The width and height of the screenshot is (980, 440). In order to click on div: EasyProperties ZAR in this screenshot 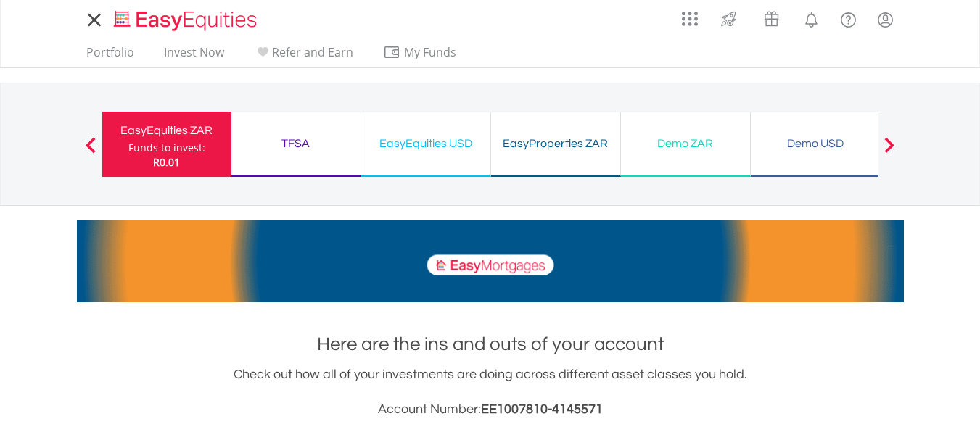, I will do `click(555, 143)`.